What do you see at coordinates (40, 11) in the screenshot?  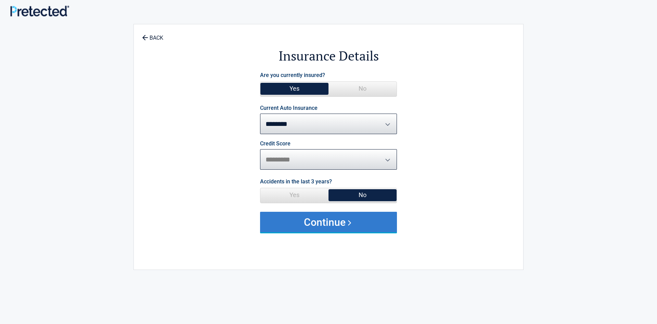 I see `img: Main Logo` at bounding box center [40, 11].